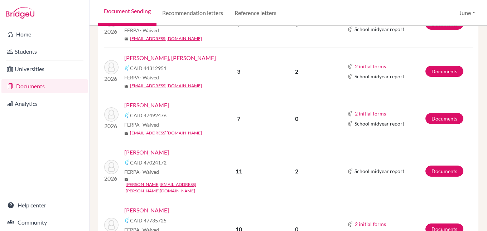 The height and width of the screenshot is (231, 487). I want to click on img: Mokhtar, Zaina, so click(111, 114).